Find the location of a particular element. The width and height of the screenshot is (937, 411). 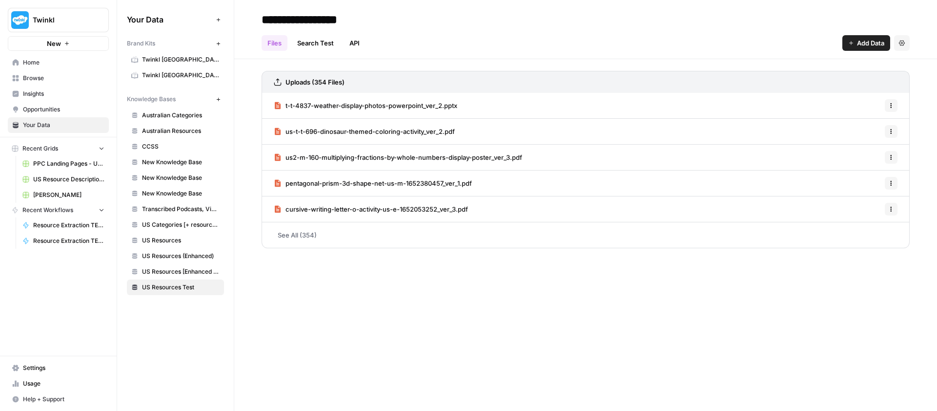

span: US Resources (Enhanced) is located at coordinates (181, 256).